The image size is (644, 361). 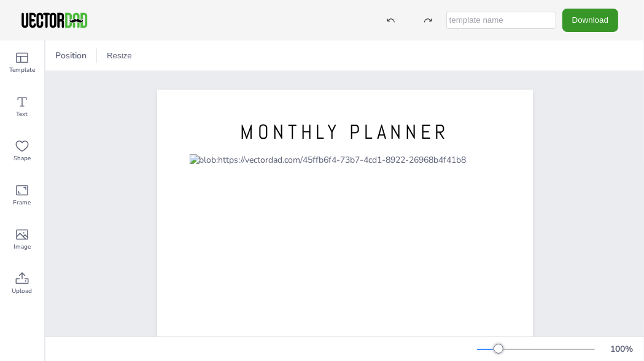 I want to click on span: Image, so click(x=22, y=246).